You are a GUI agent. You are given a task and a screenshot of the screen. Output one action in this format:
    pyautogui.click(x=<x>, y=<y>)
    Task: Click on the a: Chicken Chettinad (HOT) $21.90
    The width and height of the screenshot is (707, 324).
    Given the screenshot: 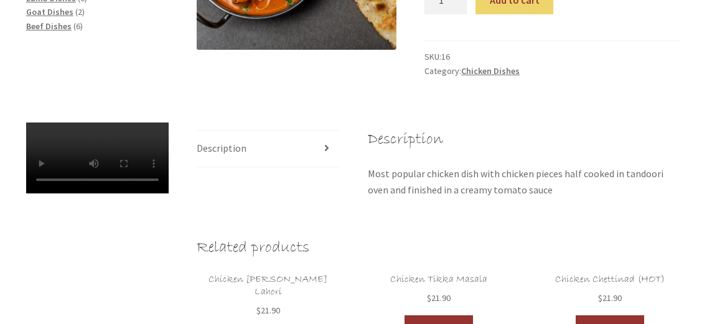 What is the action you would take?
    pyautogui.click(x=609, y=289)
    